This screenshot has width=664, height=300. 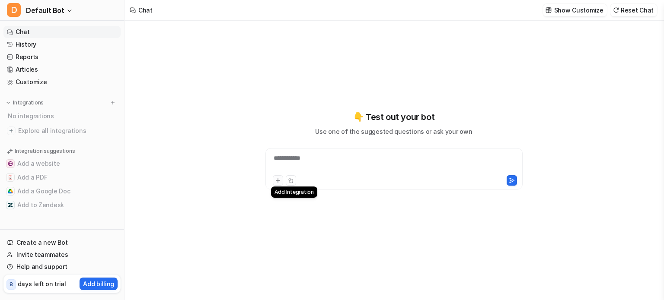 I want to click on a: History, so click(x=62, y=45).